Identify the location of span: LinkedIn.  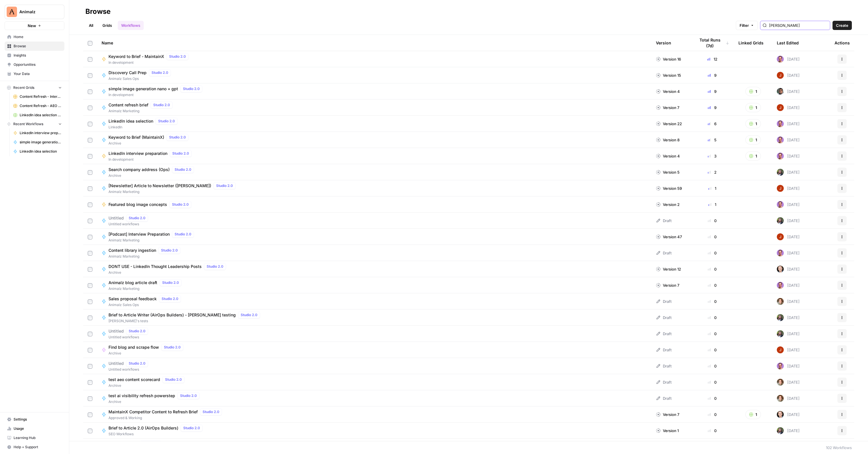
(144, 128).